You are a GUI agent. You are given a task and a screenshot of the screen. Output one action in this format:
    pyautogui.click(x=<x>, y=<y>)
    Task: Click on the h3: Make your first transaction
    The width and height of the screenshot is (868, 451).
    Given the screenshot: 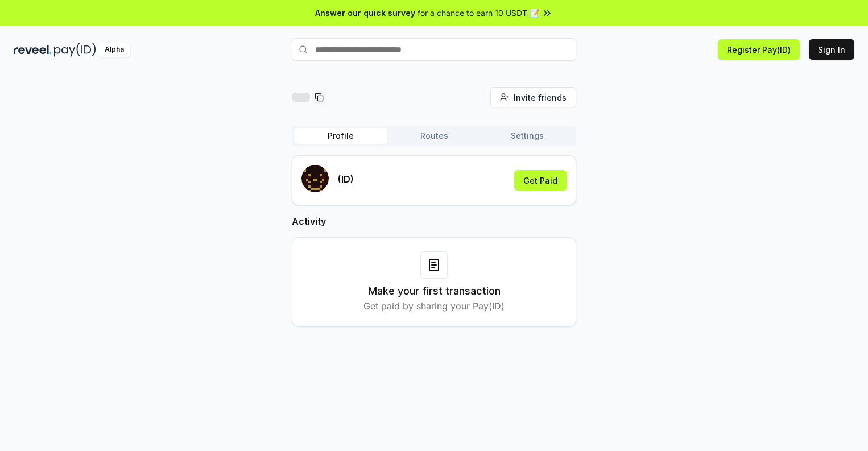 What is the action you would take?
    pyautogui.click(x=434, y=291)
    